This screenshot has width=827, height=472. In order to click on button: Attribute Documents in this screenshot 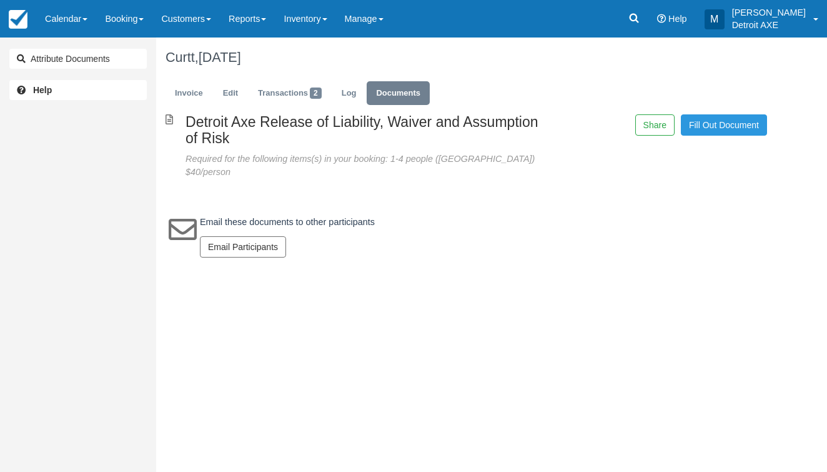, I will do `click(78, 59)`.